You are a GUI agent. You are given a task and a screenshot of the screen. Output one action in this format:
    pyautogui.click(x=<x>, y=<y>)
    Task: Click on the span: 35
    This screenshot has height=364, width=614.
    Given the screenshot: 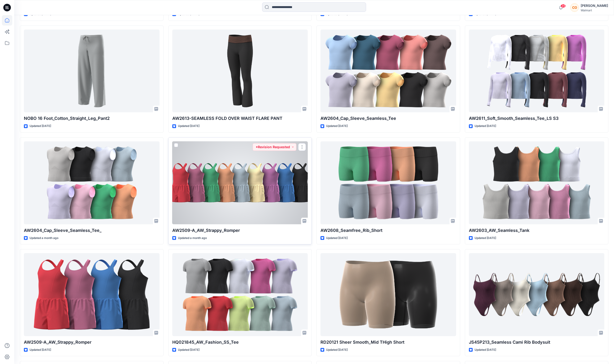 What is the action you would take?
    pyautogui.click(x=563, y=6)
    